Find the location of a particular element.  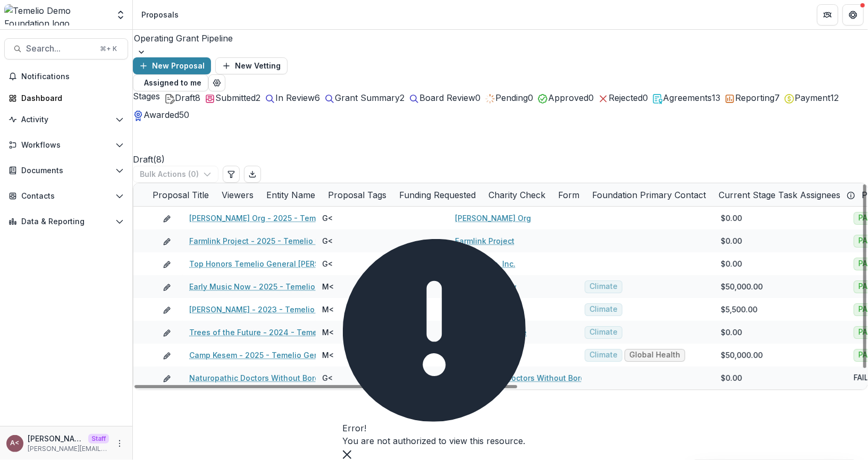

span: Rejected is located at coordinates (626, 98).